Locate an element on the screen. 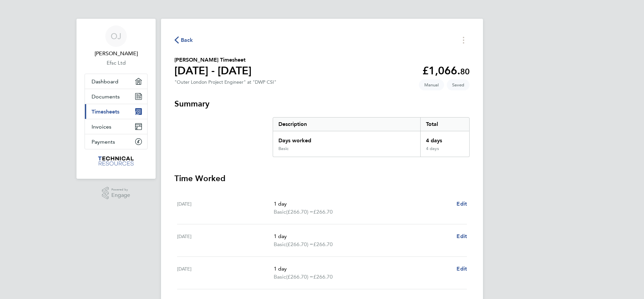 The width and height of the screenshot is (644, 299). a: Powered byEngage is located at coordinates (116, 193).